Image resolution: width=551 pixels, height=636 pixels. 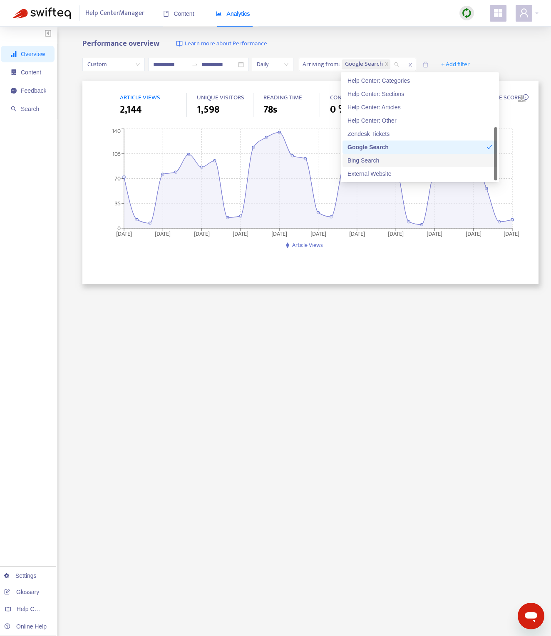 I want to click on span: Learn more about Performance, so click(x=226, y=44).